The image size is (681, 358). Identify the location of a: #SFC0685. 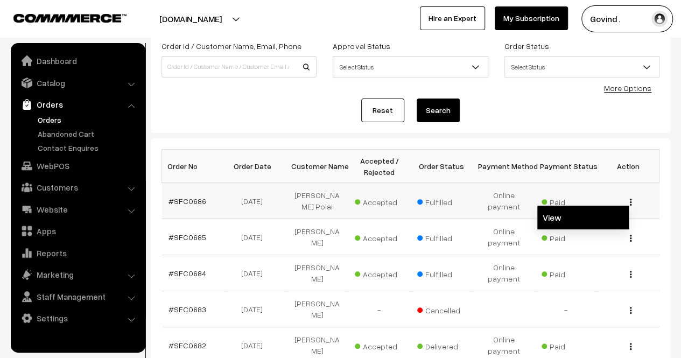
(187, 237).